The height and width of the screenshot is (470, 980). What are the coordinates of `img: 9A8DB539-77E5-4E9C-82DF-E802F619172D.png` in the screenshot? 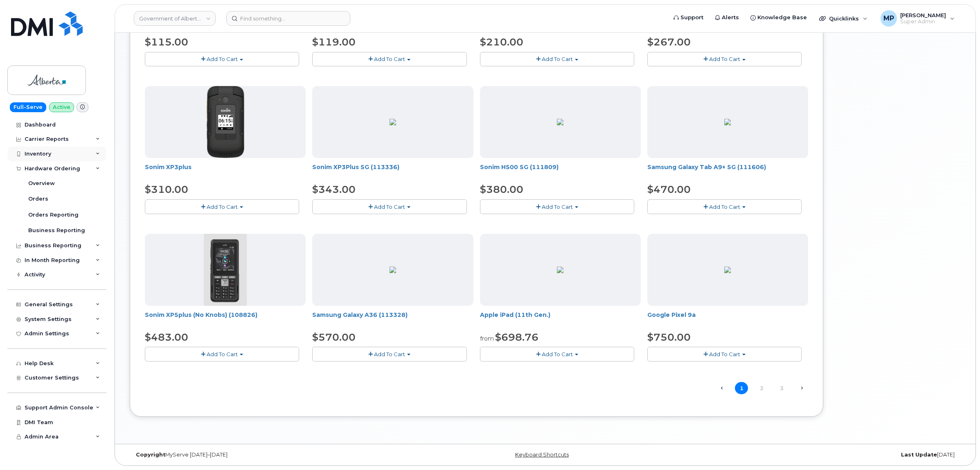 It's located at (561, 270).